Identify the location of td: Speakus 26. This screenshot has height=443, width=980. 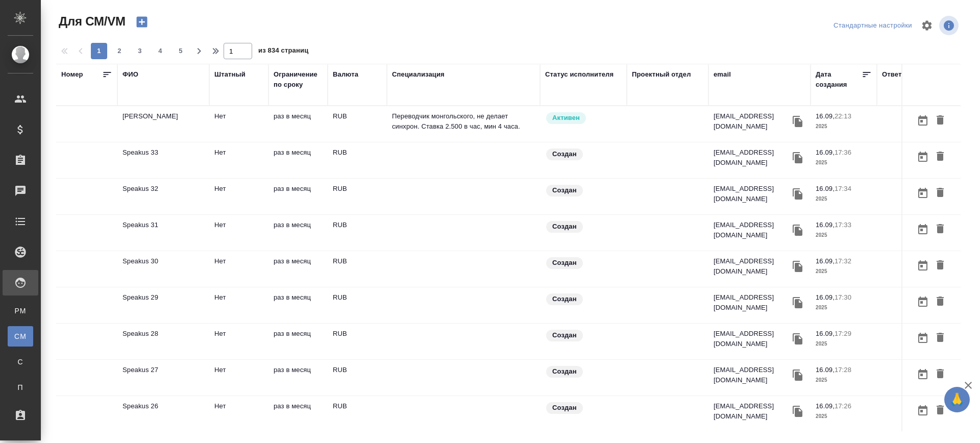
(163, 414).